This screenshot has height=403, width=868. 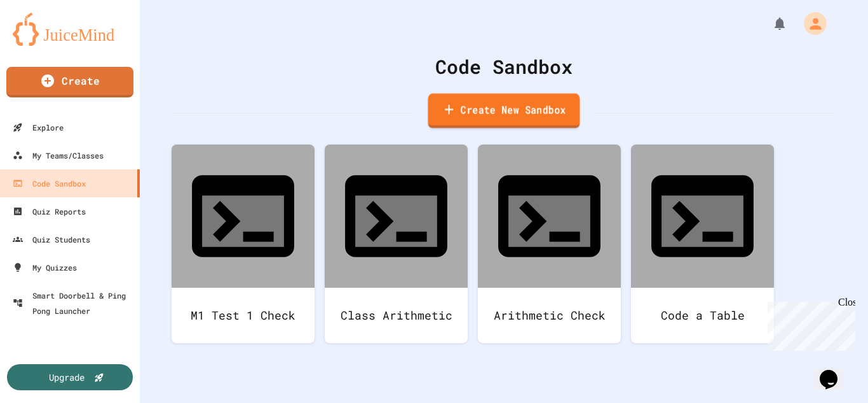 I want to click on div: Class Arithmetic, so click(x=396, y=315).